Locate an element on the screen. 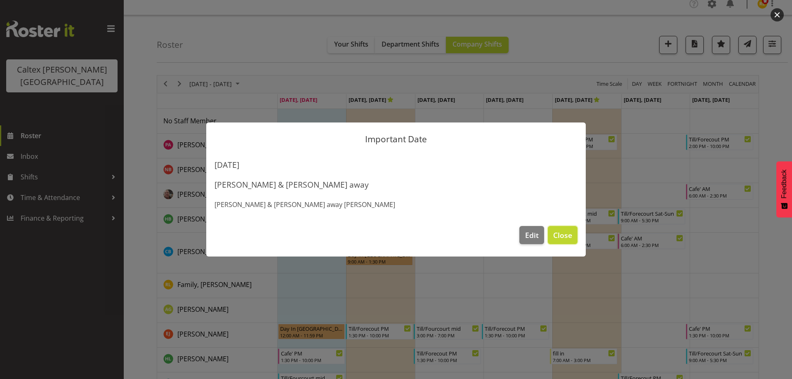  button: Feedback - Show survey is located at coordinates (784, 189).